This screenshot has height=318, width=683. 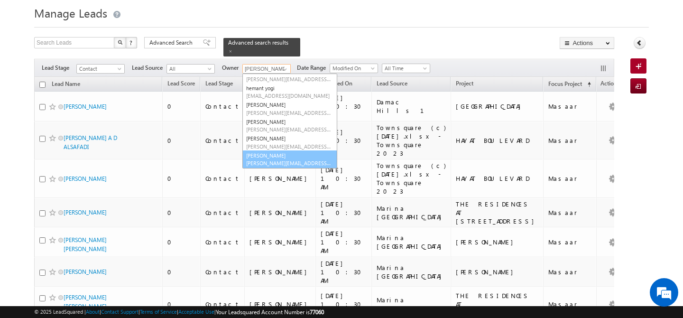 I want to click on span: Actions, so click(x=608, y=84).